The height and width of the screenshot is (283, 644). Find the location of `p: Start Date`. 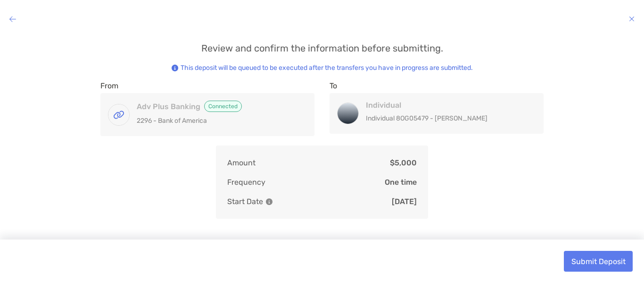

p: Start Date is located at coordinates (250, 201).